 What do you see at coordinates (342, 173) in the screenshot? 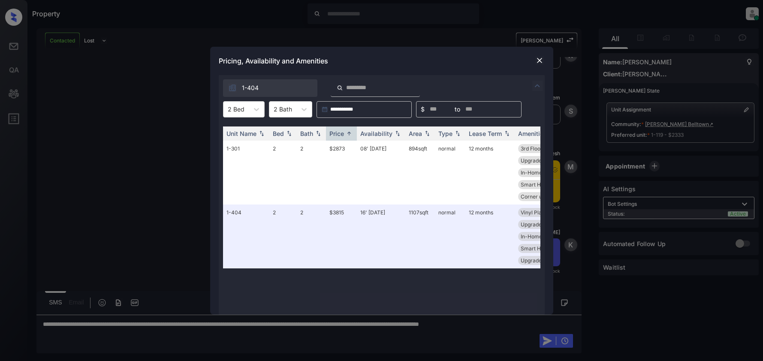
I see `td: $2873` at bounding box center [342, 173].